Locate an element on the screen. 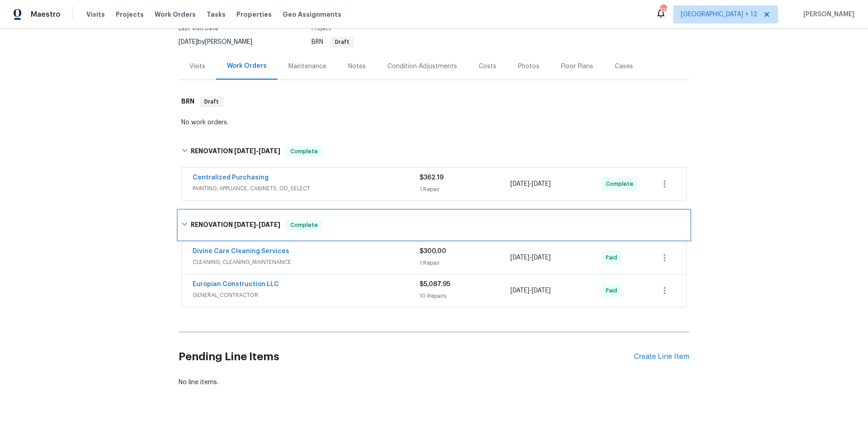 Image resolution: width=868 pixels, height=433 pixels. span: Visits is located at coordinates (96, 14).